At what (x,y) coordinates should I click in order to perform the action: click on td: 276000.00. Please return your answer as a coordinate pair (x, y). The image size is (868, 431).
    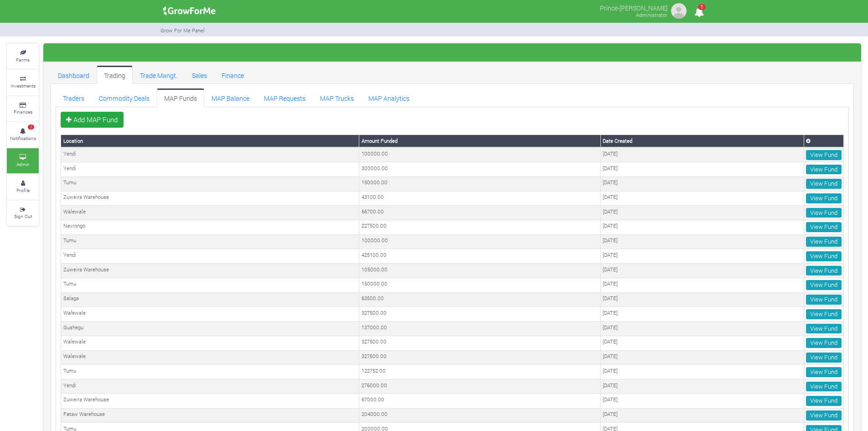
    Looking at the image, I should click on (480, 386).